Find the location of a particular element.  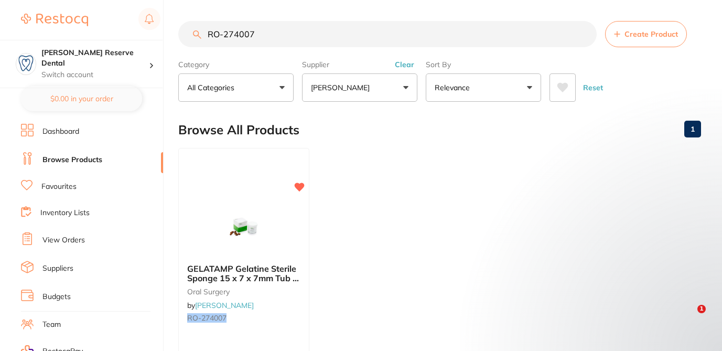

p: Switch account is located at coordinates (95, 75).